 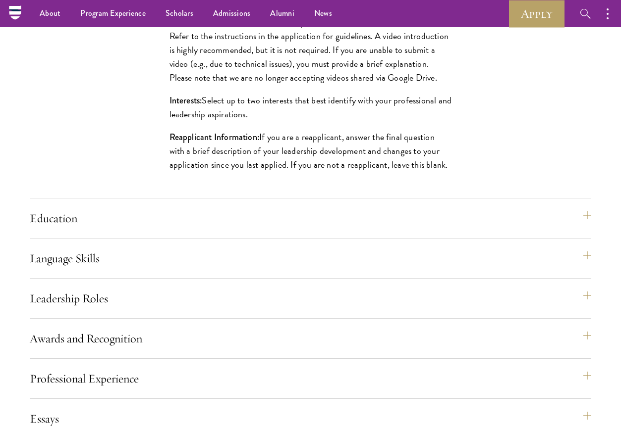 What do you see at coordinates (214, 137) in the screenshot?
I see `strong: Reapplicant Information:` at bounding box center [214, 137].